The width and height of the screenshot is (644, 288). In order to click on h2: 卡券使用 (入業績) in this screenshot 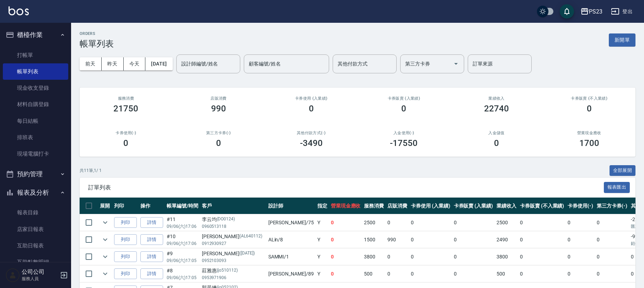, I will do `click(311, 98)`.